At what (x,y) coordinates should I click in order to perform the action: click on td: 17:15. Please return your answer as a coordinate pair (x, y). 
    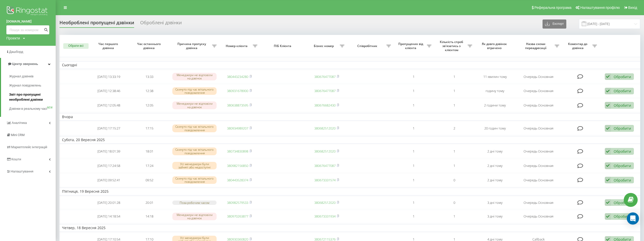
    Looking at the image, I should click on (149, 128).